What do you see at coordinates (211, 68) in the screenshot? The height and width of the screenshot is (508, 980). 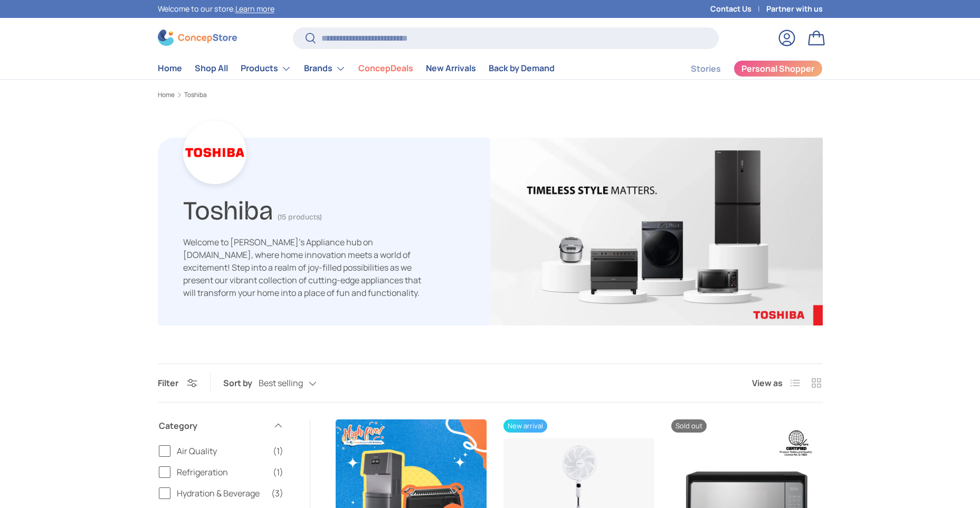 I see `a: Shop All` at bounding box center [211, 68].